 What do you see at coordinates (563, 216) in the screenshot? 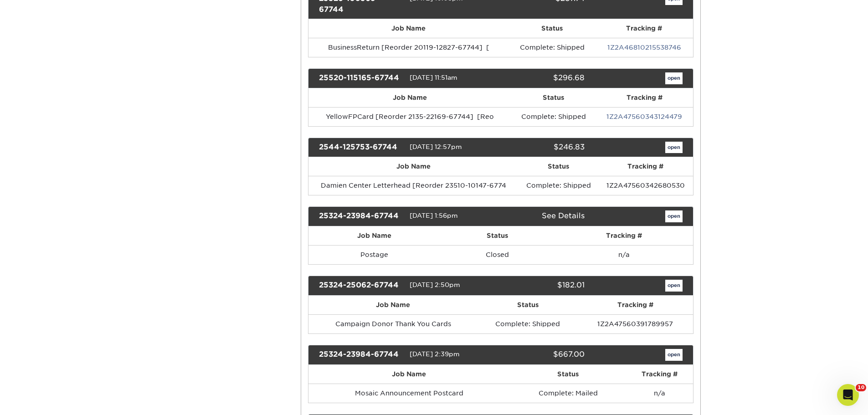
I see `a: See Details` at bounding box center [563, 216].